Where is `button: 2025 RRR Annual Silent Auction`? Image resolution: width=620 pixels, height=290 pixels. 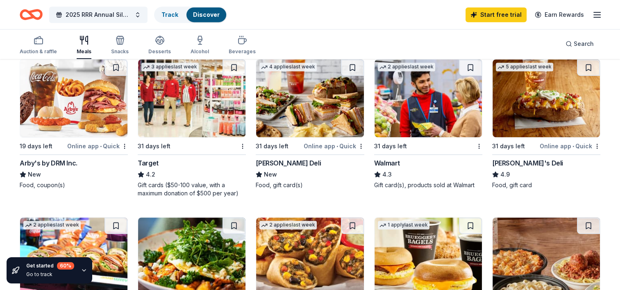
button: 2025 RRR Annual Silent Auction is located at coordinates (98, 15).